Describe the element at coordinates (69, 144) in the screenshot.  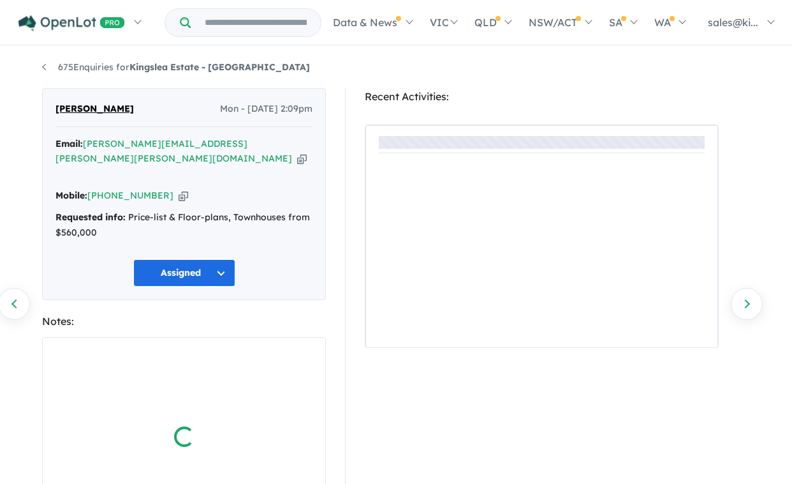
I see `strong: Email:` at that location.